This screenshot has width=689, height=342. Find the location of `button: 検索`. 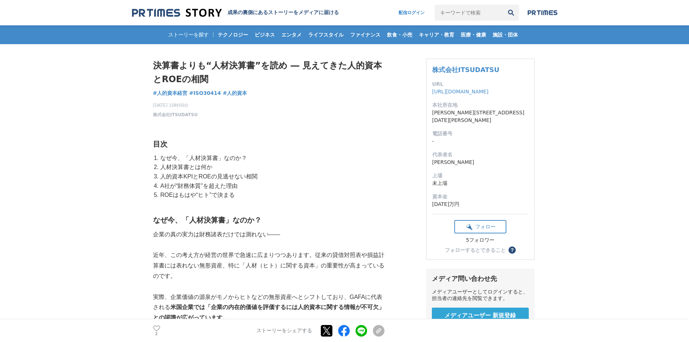

button: 検索 is located at coordinates (511, 13).